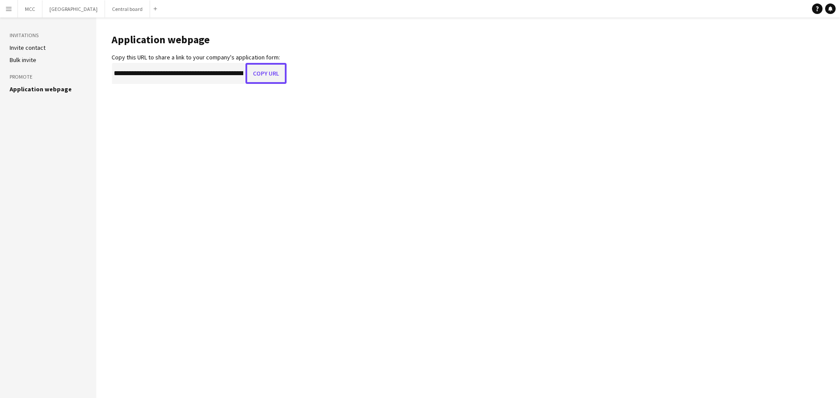  What do you see at coordinates (199, 40) in the screenshot?
I see `h1: Application webpage` at bounding box center [199, 40].